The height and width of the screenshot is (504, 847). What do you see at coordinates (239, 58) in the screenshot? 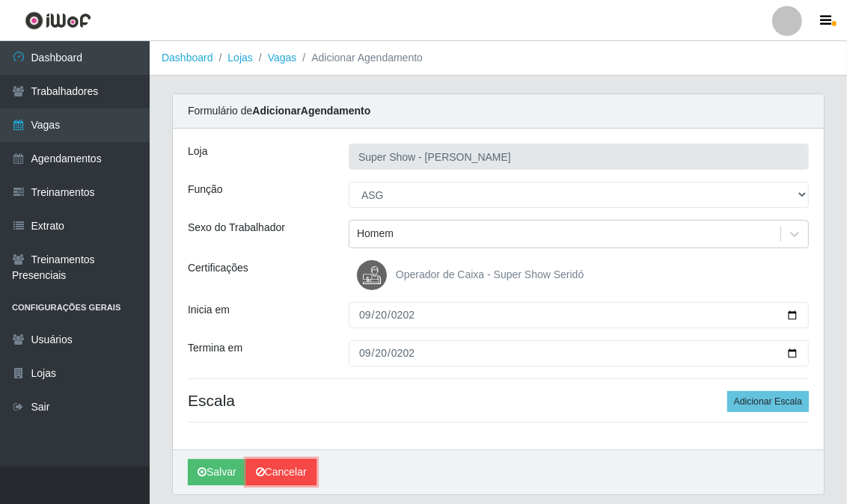
I see `a: Lojas` at bounding box center [239, 58].